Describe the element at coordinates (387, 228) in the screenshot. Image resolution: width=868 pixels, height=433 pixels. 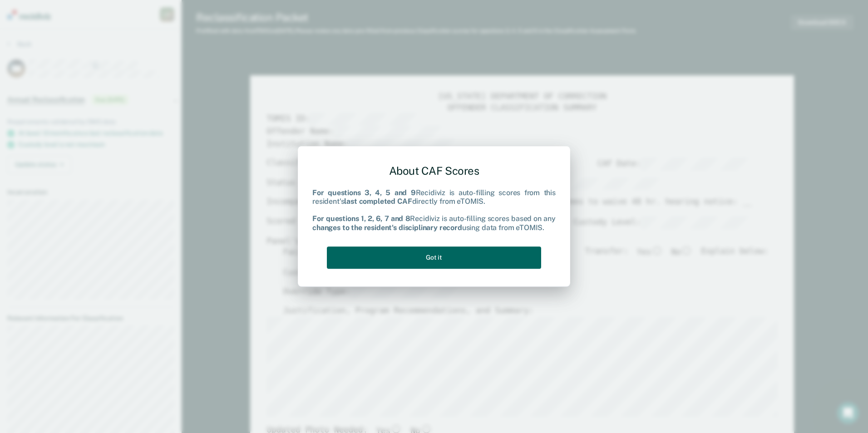
I see `b: changes to the resident's disciplinary record` at that location.